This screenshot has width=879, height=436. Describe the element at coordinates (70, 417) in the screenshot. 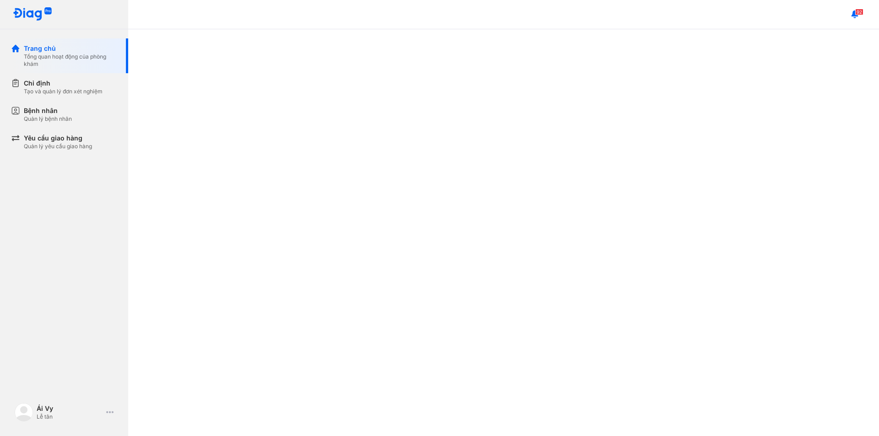

I see `div: Lễ tân` at that location.